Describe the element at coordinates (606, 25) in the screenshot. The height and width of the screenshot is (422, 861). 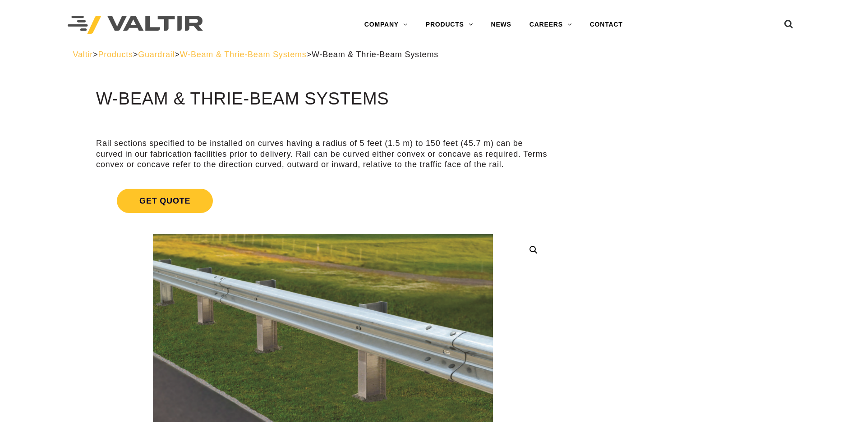
I see `a: CONTACT` at that location.